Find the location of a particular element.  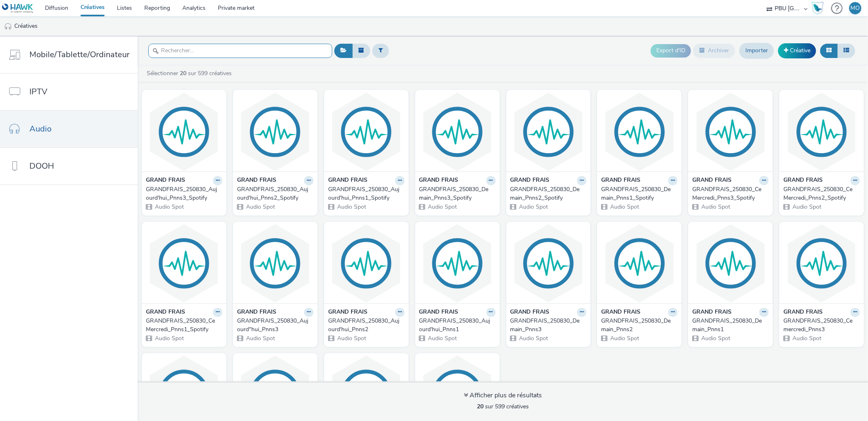

img: undefined Logo is located at coordinates (18, 8).